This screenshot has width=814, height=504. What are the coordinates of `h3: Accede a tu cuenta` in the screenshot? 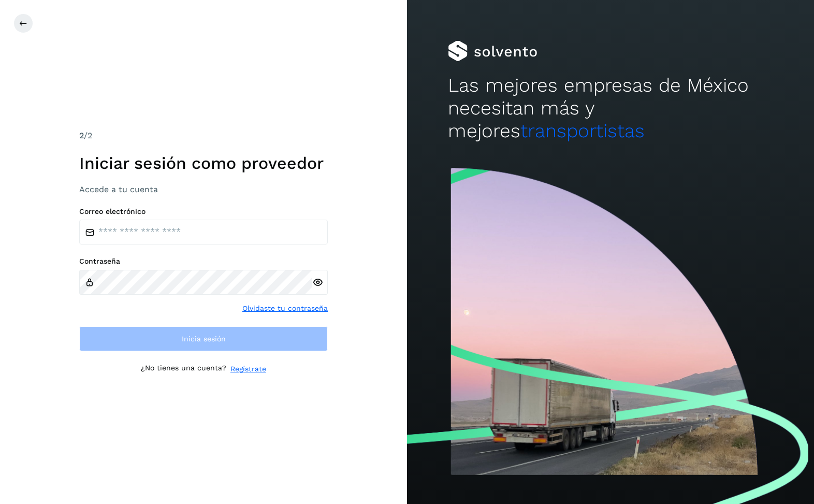 It's located at (204, 189).